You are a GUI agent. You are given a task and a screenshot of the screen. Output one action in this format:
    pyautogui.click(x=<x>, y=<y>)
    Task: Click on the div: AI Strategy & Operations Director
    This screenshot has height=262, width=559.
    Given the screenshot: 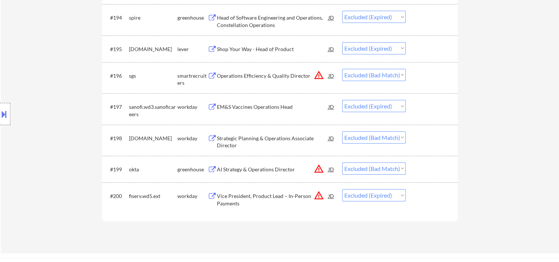 What is the action you would take?
    pyautogui.click(x=273, y=169)
    